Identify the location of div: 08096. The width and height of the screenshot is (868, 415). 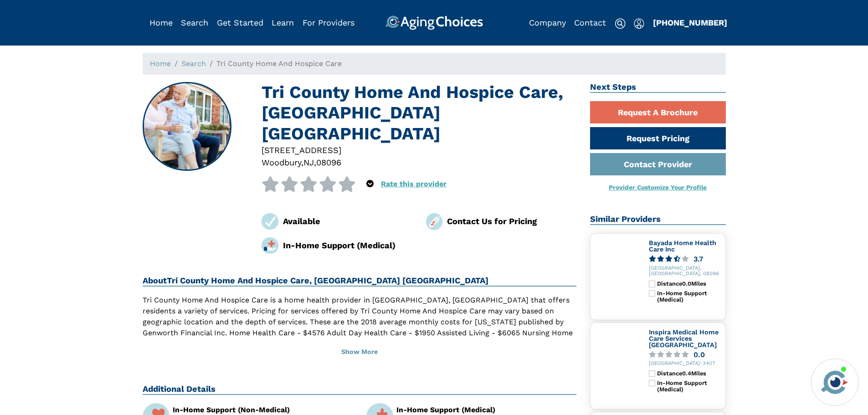
(328, 162).